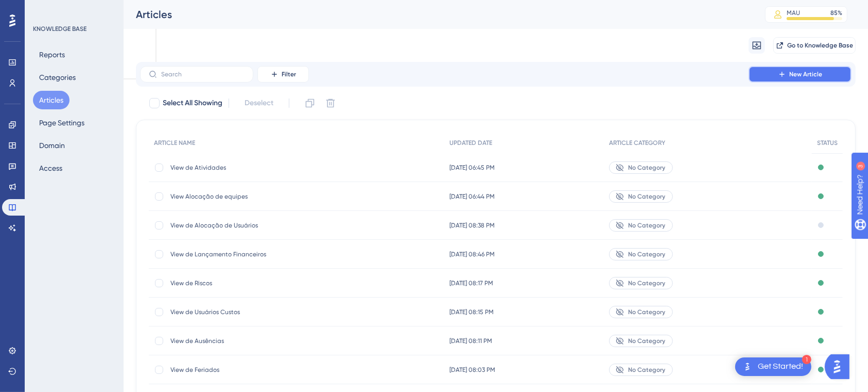  What do you see at coordinates (60, 29) in the screenshot?
I see `div: KNOWLEDGE BASE` at bounding box center [60, 29].